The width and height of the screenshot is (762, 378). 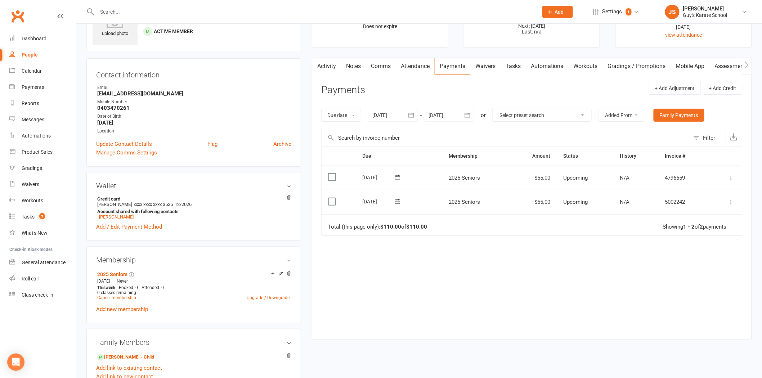 I want to click on div: Waivers, so click(x=30, y=184).